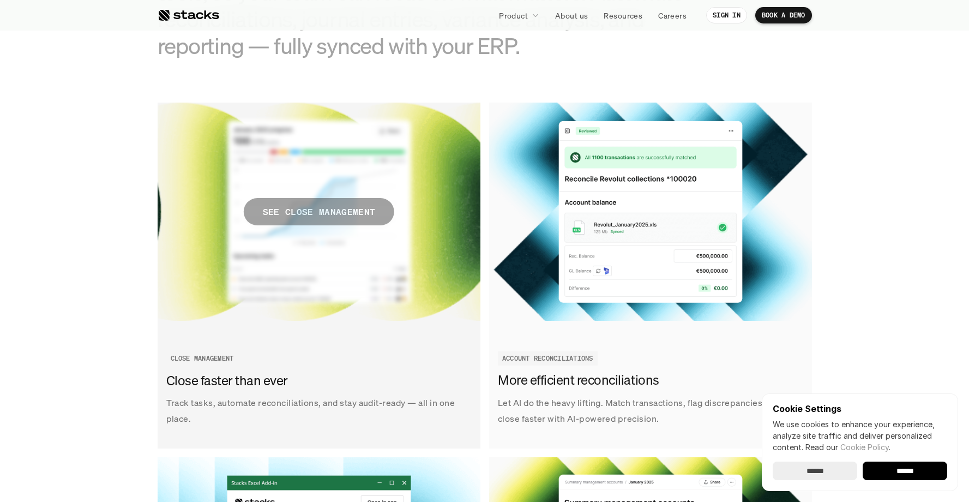 The image size is (969, 502). Describe the element at coordinates (572, 15) in the screenshot. I see `p: About us` at that location.